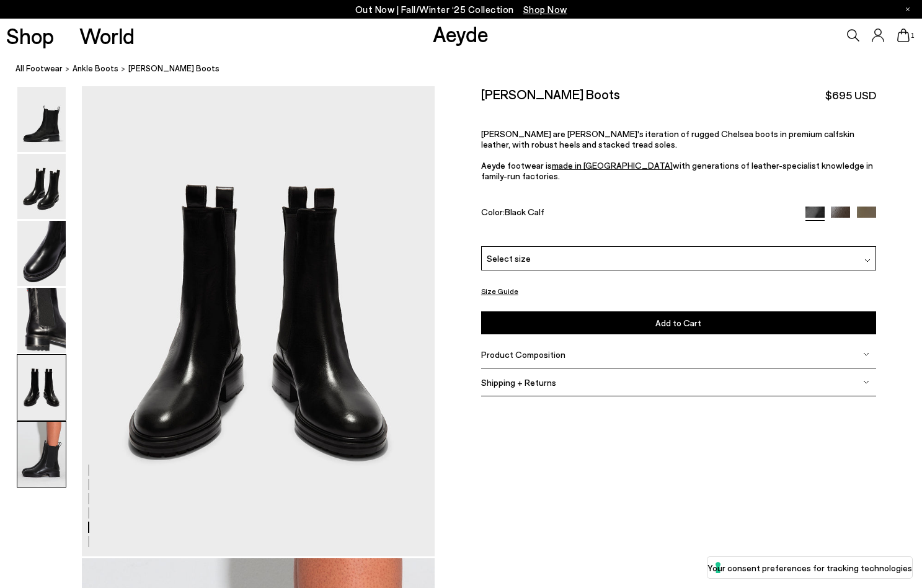  What do you see at coordinates (637, 214) in the screenshot?
I see `div: Color:` at bounding box center [637, 214].